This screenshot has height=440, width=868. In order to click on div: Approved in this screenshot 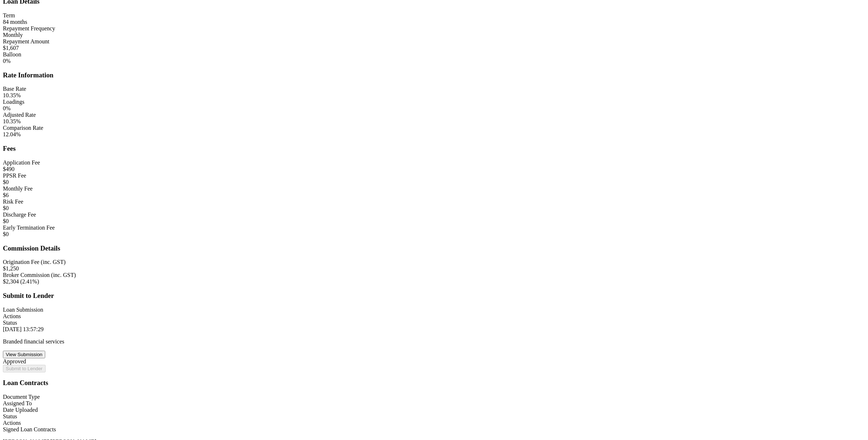, I will do `click(434, 361)`.